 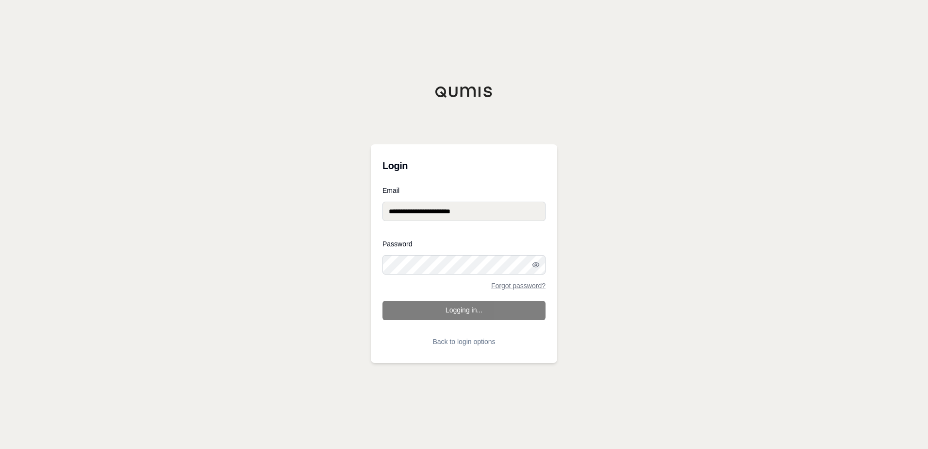 I want to click on label: Password, so click(x=464, y=244).